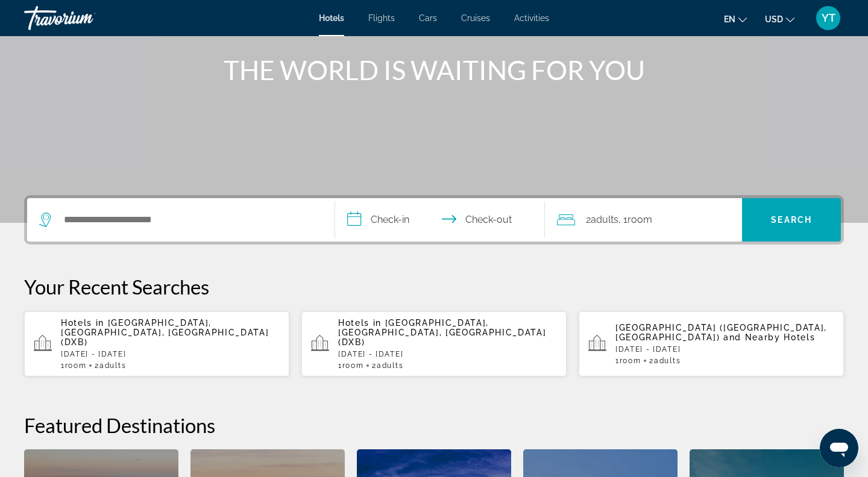  Describe the element at coordinates (332, 18) in the screenshot. I see `span: Hotels` at that location.